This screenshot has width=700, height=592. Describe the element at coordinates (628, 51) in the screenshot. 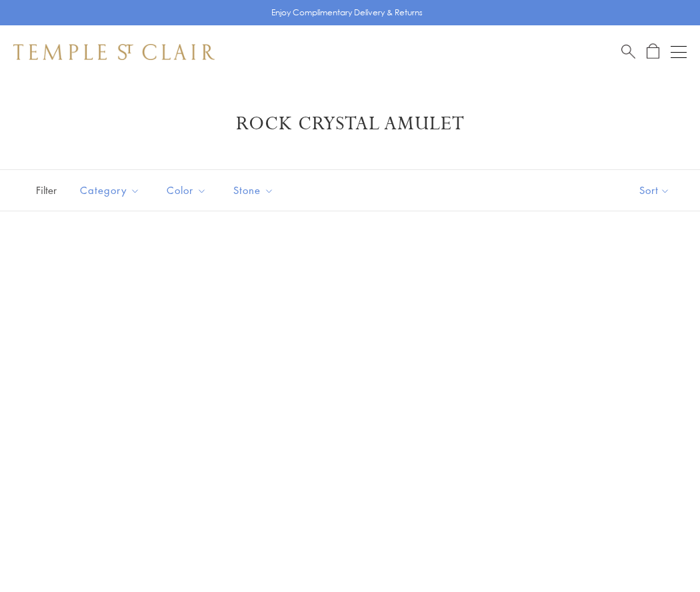

I see `a: Search` at that location.